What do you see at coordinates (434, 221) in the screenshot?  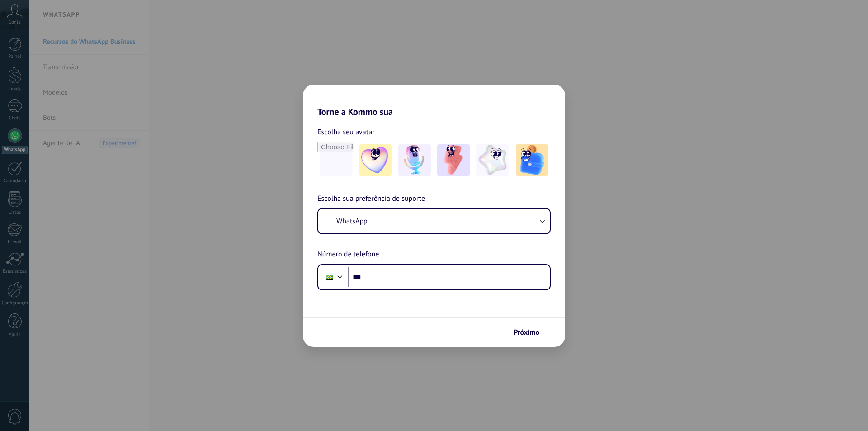 I see `button: WhatsApp` at bounding box center [434, 221].